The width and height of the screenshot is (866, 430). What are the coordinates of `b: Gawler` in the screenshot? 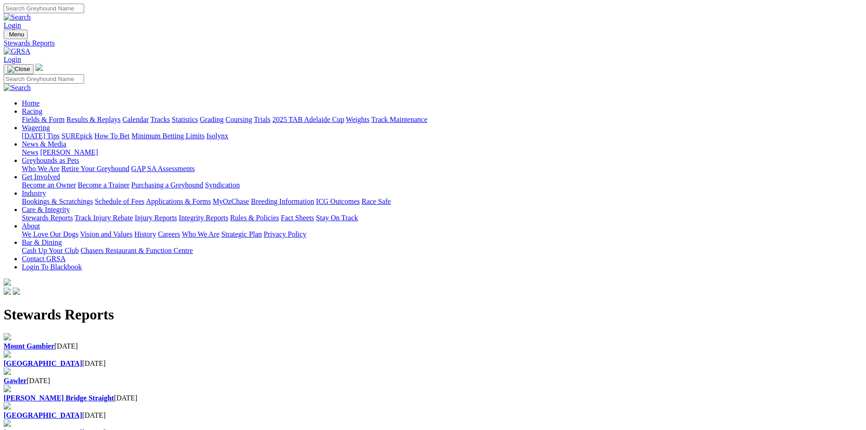 It's located at (15, 380).